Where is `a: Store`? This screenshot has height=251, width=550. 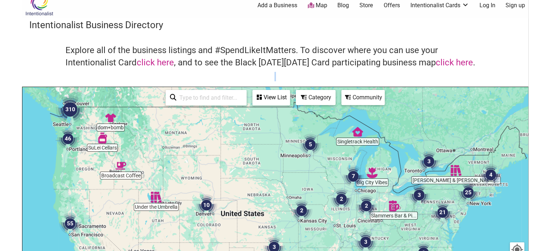
a: Store is located at coordinates (366, 5).